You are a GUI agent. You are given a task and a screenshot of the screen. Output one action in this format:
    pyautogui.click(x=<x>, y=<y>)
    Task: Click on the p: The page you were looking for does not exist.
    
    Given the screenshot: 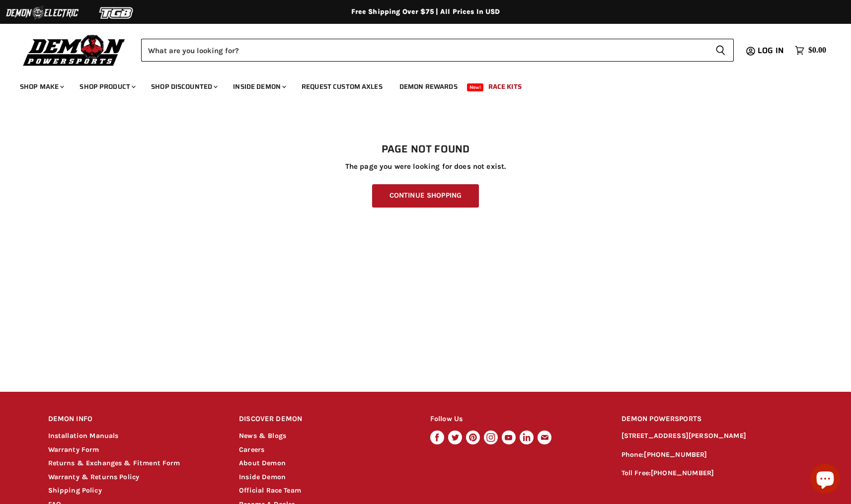 What is the action you would take?
    pyautogui.click(x=426, y=167)
    